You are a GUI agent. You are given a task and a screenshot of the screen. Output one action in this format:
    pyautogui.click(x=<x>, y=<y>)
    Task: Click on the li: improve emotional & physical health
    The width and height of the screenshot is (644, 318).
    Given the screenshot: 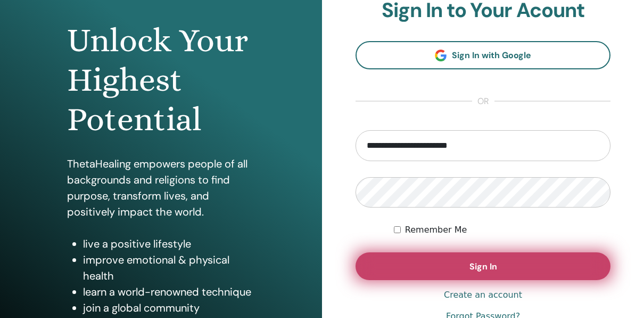 What is the action you would take?
    pyautogui.click(x=169, y=268)
    